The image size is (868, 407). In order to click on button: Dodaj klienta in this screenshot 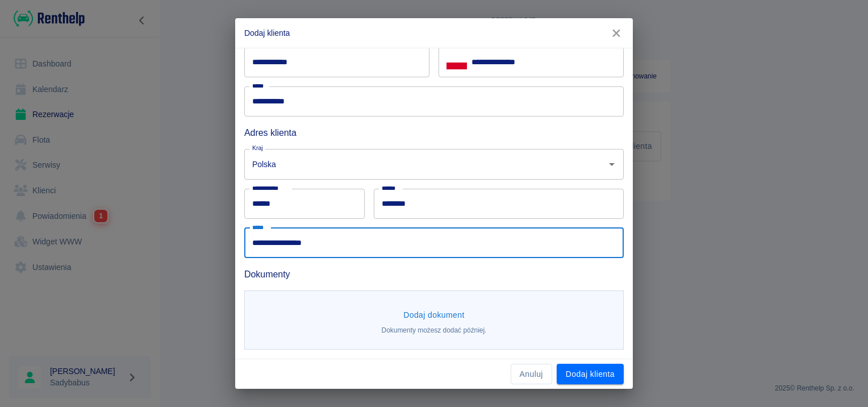, I will do `click(590, 374)`.